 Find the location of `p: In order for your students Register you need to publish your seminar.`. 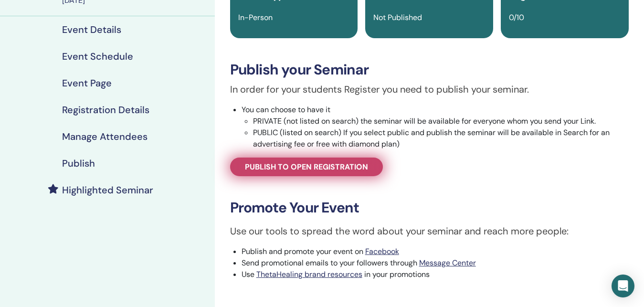

p: In order for your students Register you need to publish your seminar. is located at coordinates (429, 89).